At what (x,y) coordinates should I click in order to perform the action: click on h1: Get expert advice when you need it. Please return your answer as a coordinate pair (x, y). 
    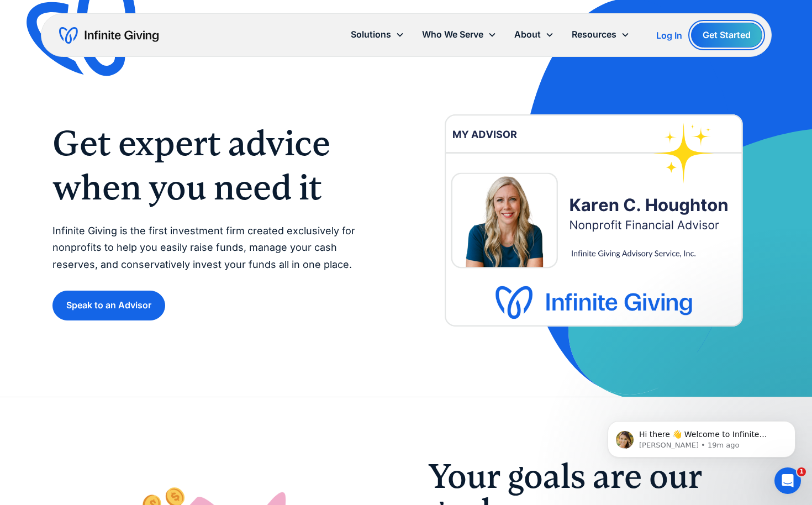
    Looking at the image, I should click on (219, 166).